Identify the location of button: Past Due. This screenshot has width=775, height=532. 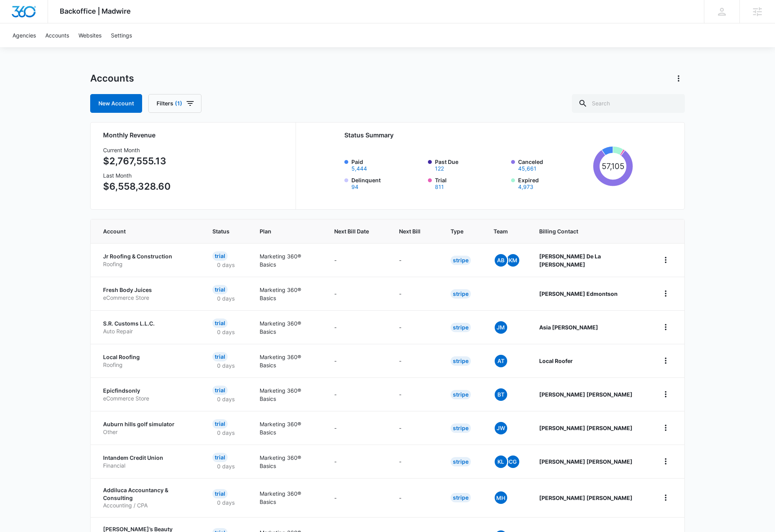
(439, 169).